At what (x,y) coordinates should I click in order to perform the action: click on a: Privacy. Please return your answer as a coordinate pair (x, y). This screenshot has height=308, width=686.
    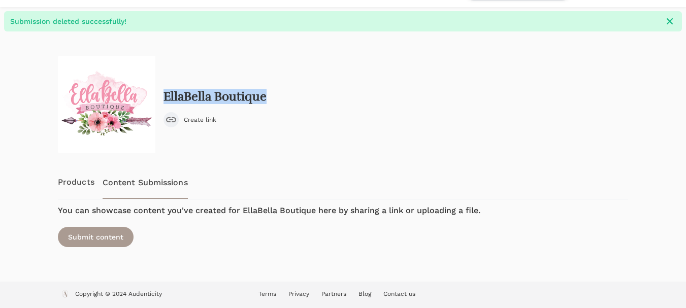
    Looking at the image, I should click on (299, 294).